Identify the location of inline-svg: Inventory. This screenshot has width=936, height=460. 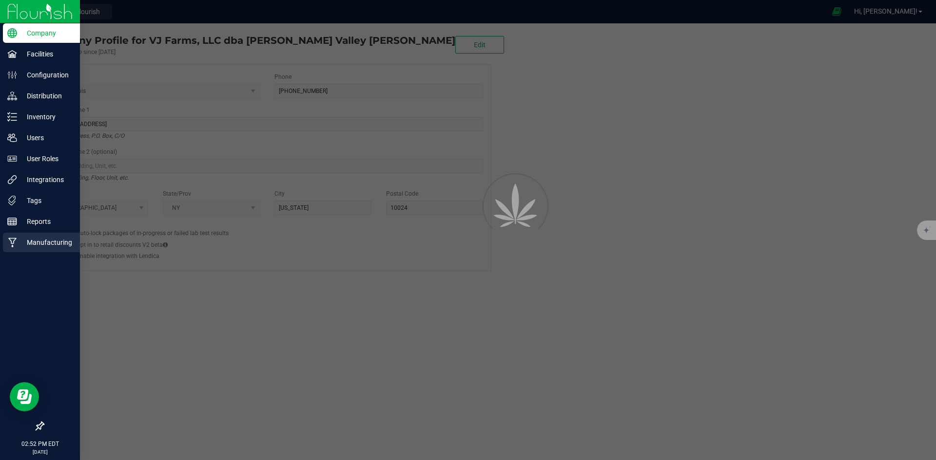
(12, 117).